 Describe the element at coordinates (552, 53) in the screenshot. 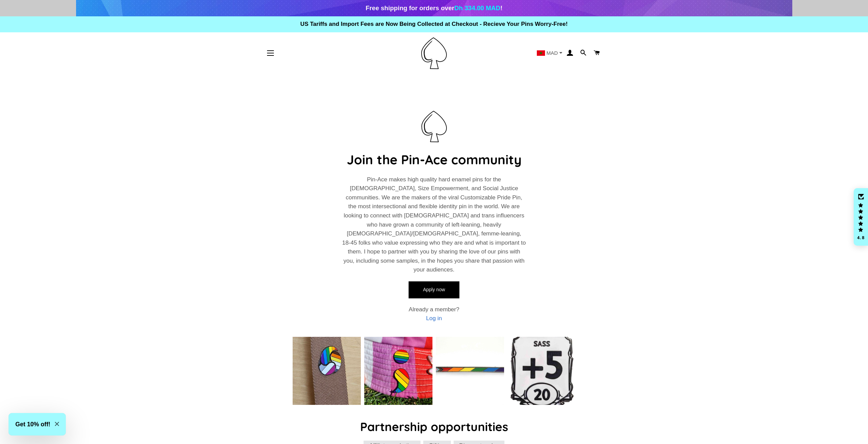

I see `span: MAD` at that location.